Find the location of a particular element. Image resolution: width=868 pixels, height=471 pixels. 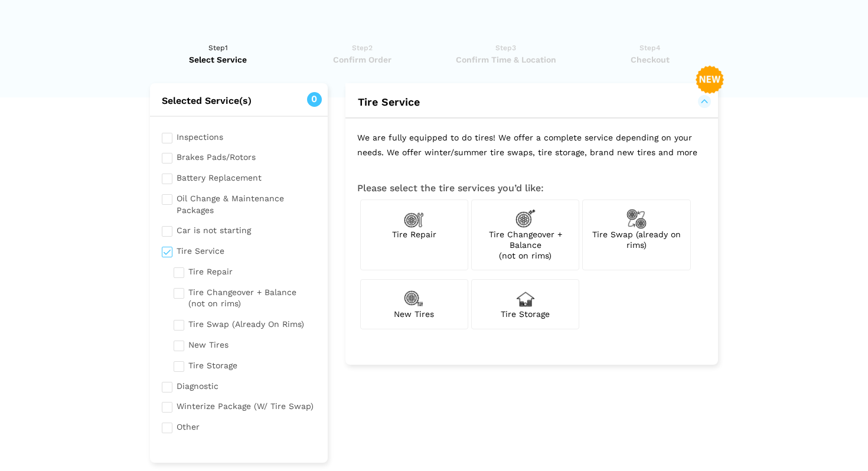

h3: Please select the tire services you’d like: is located at coordinates (531, 188).